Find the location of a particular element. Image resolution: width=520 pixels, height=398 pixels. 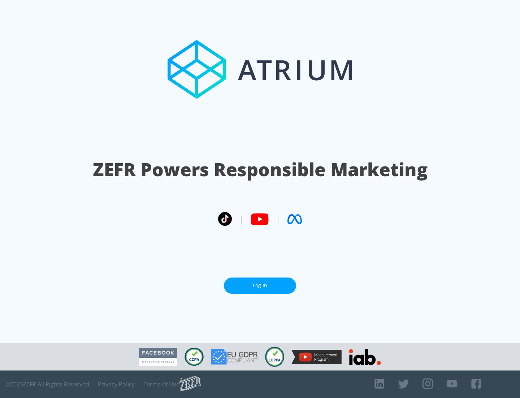

a: Terms of Use is located at coordinates (162, 384).